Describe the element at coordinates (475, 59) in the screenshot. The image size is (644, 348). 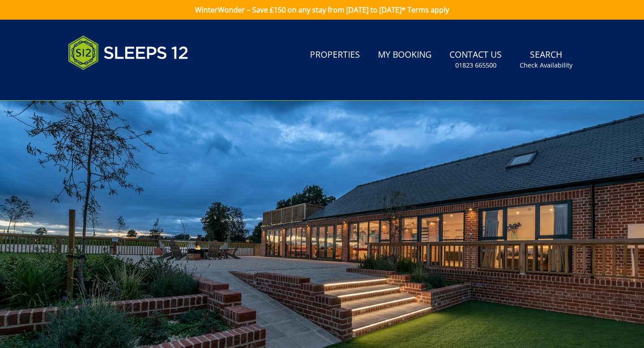
I see `a: Contact Us01823 665500` at that location.